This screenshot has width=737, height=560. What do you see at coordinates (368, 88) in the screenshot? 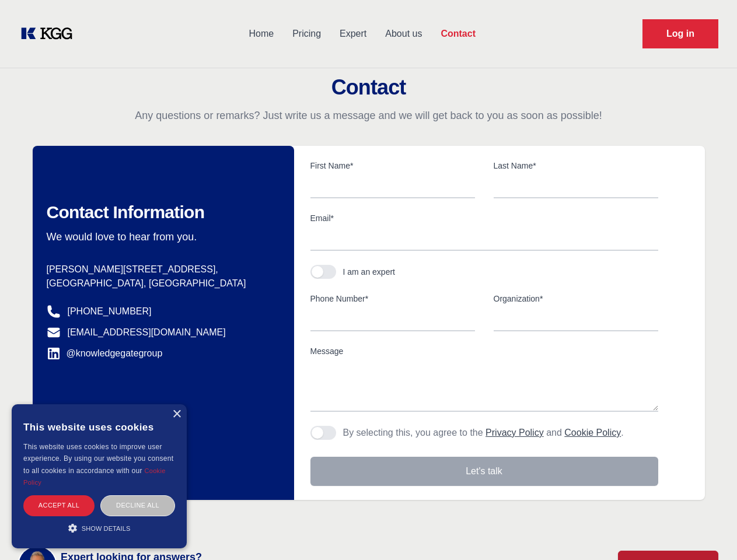
I see `h2: Contact` at bounding box center [368, 88].